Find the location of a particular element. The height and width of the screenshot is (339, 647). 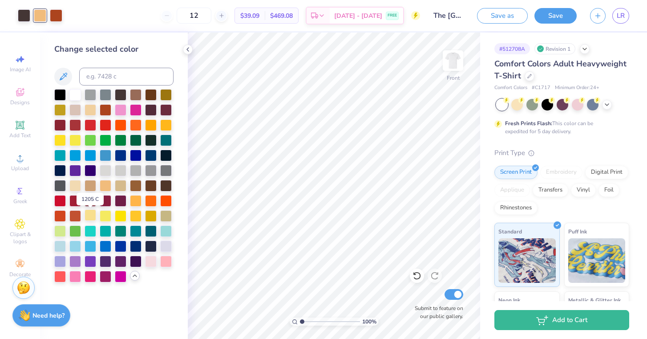

span: Metallic & Glitter Ink is located at coordinates (594, 299).